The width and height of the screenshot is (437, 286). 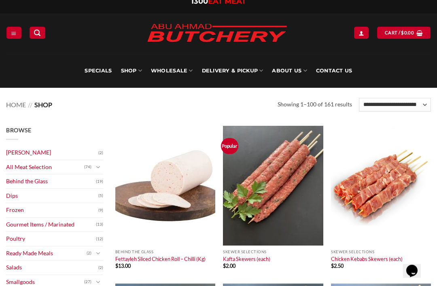 I want to click on img: Chicken Kebabs Skewers, so click(x=381, y=186).